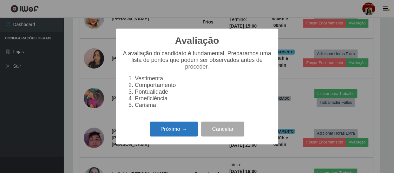 The height and width of the screenshot is (173, 394). Describe the element at coordinates (203, 105) in the screenshot. I see `li: Carisma` at that location.